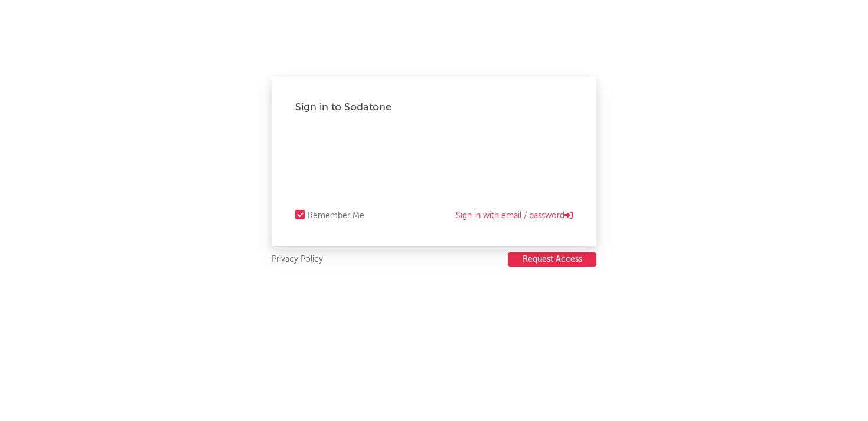 Image resolution: width=868 pixels, height=421 pixels. What do you see at coordinates (514, 216) in the screenshot?
I see `a: Sign in with email / password` at bounding box center [514, 216].